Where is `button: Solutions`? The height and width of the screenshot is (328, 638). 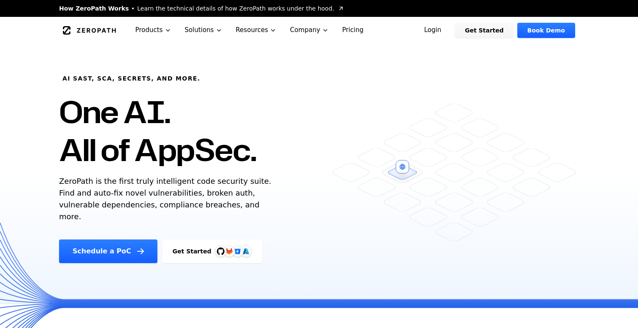
button: Solutions is located at coordinates (203, 30).